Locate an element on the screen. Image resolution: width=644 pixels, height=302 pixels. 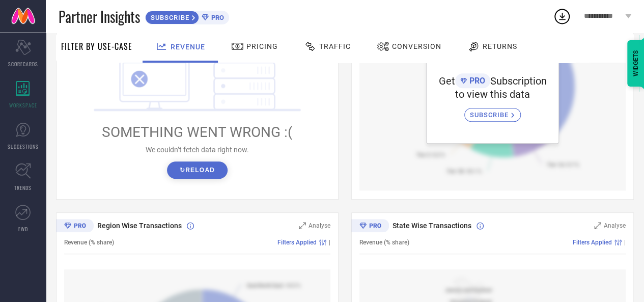
span: Region Wise Transactions is located at coordinates (139, 225).